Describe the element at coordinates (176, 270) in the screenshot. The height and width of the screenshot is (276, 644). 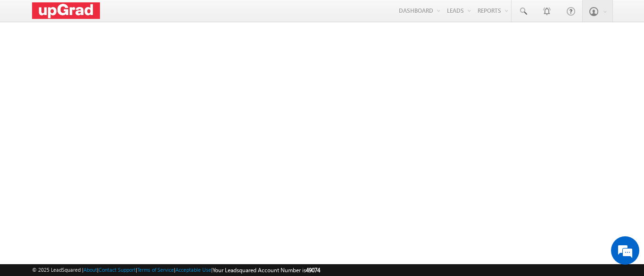
I see `span: © 2025 LeadSquared | | | | |` at that location.